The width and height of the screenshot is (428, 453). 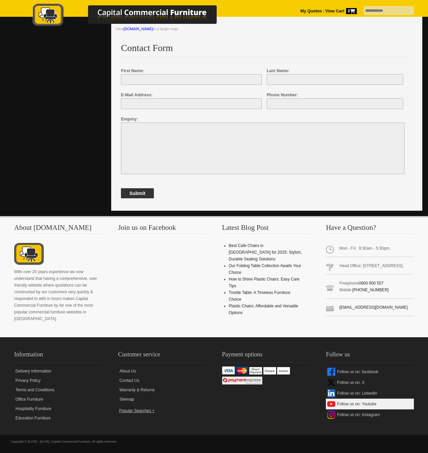 What do you see at coordinates (162, 371) in the screenshot?
I see `a: About Us` at bounding box center [162, 371].